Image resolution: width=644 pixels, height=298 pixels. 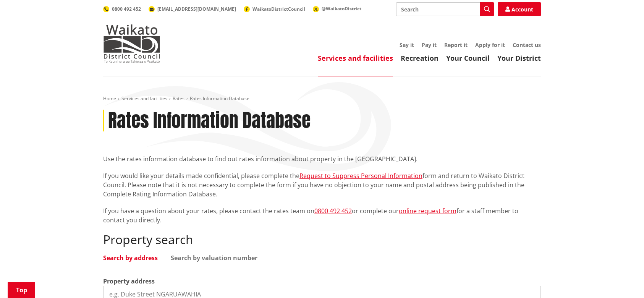 I want to click on a: Say it, so click(x=407, y=45).